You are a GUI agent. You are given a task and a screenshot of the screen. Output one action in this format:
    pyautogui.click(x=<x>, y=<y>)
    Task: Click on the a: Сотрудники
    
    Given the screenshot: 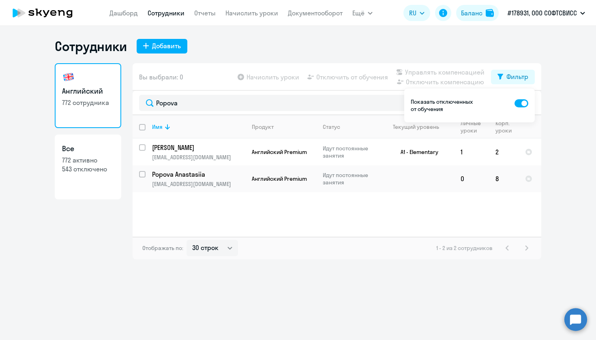 What is the action you would take?
    pyautogui.click(x=166, y=13)
    